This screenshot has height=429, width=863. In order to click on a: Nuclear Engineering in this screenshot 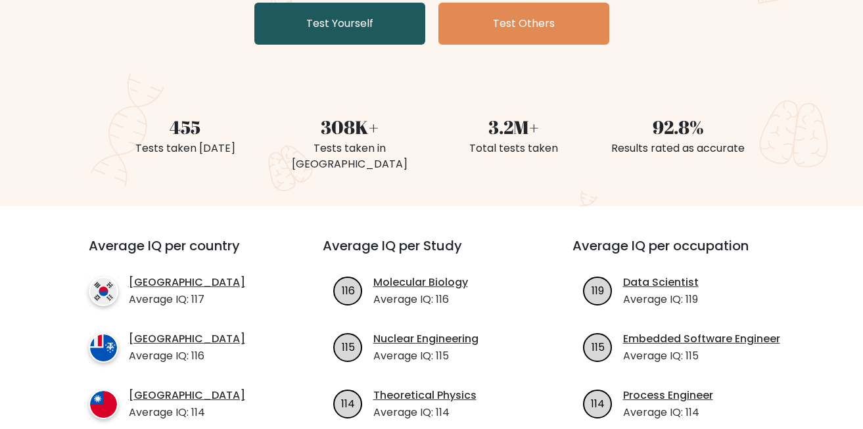, I will do `click(426, 339)`.